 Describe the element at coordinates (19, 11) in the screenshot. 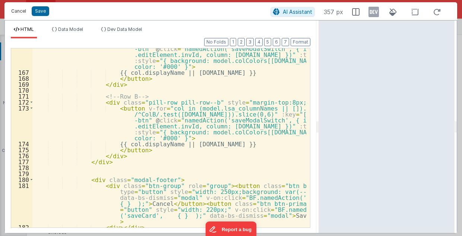

I see `button: Cancel` at that location.